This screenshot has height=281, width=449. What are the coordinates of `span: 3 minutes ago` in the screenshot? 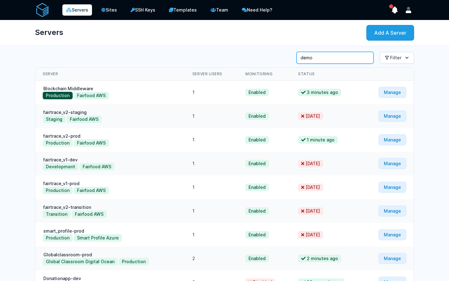 It's located at (320, 92).